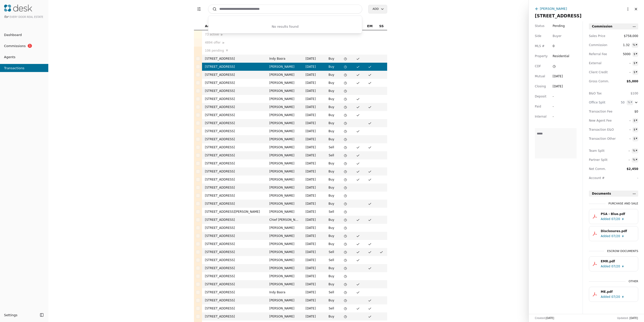 This screenshot has height=322, width=644. What do you see at coordinates (30, 46) in the screenshot?
I see `span: 1` at bounding box center [30, 46].